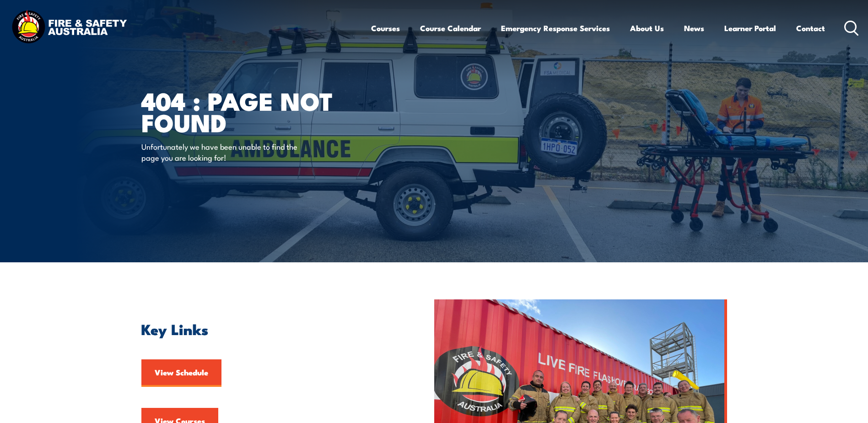  I want to click on a: Course Calendar, so click(450, 28).